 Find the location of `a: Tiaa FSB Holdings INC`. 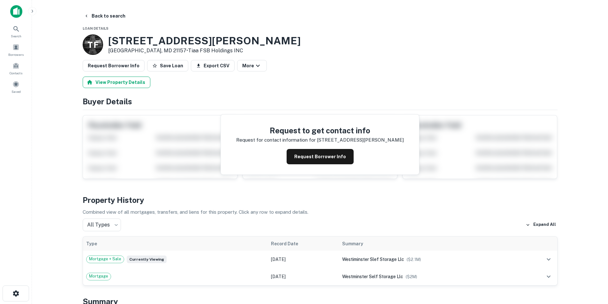

a: Tiaa FSB Holdings INC is located at coordinates (216, 50).